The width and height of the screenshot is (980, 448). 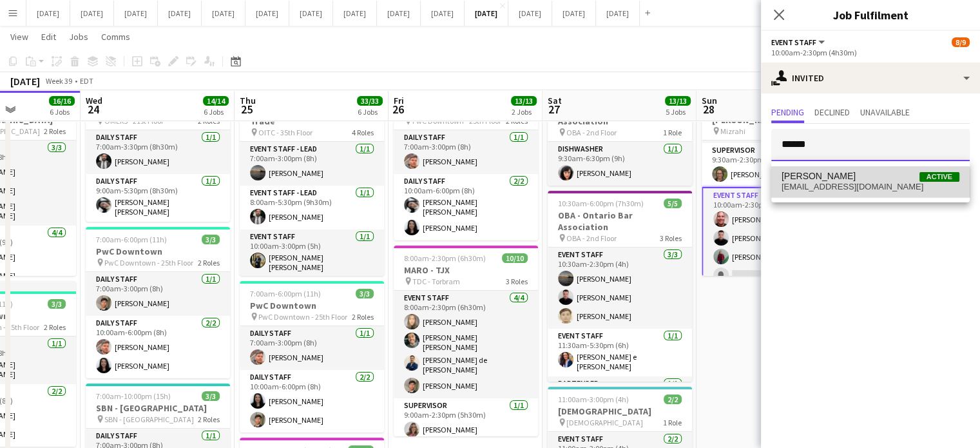 What do you see at coordinates (732, 131) in the screenshot?
I see `span: Mizrahi` at bounding box center [732, 131].